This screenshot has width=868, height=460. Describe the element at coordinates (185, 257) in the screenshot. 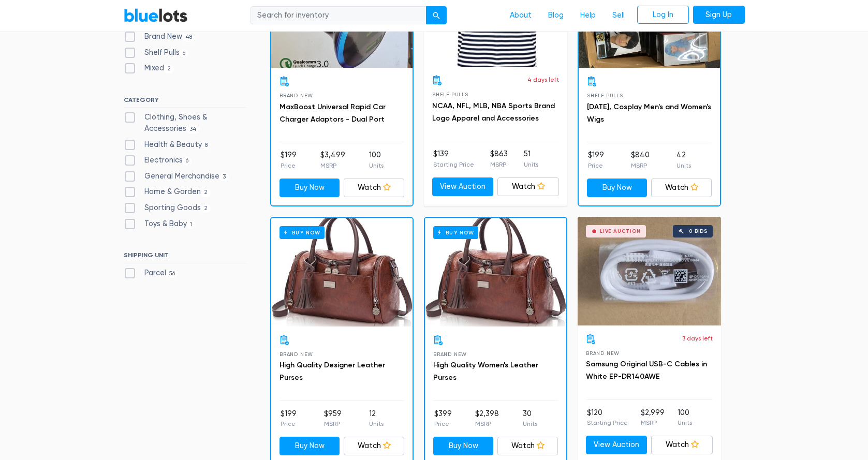

I see `h6: SHIPPING UNIT` at that location.